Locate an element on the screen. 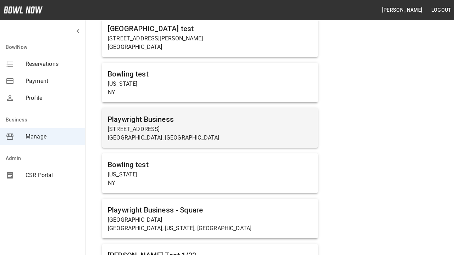  img: logo is located at coordinates (23, 10).